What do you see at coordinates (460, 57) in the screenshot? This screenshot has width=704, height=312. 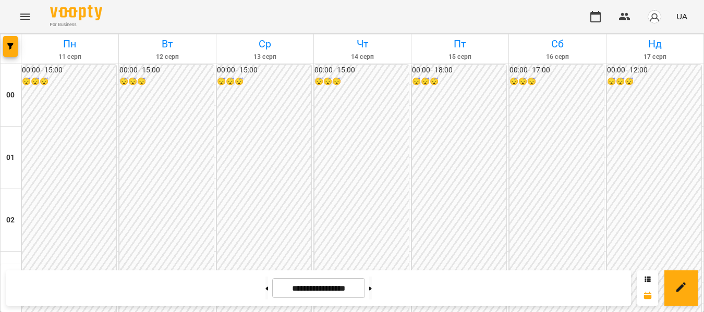 I see `h6: 15 серп` at bounding box center [460, 57].